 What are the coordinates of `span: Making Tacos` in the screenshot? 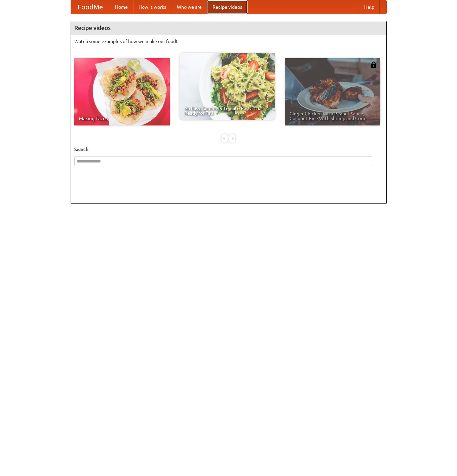 It's located at (122, 118).